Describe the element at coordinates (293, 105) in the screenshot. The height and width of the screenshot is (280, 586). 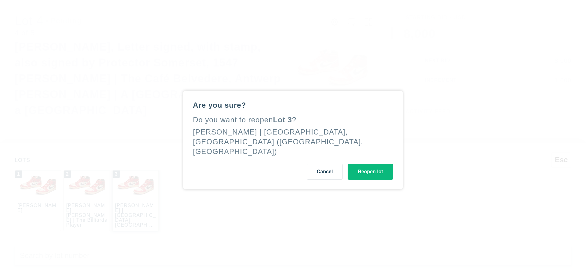
I see `div: Are you sure?` at that location.